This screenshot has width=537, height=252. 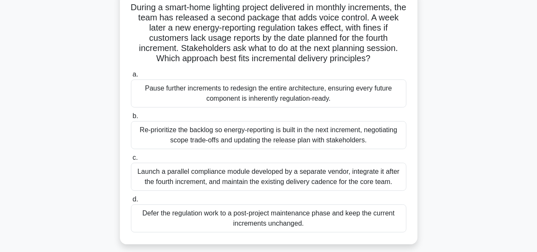 I want to click on span: b., so click(x=135, y=116).